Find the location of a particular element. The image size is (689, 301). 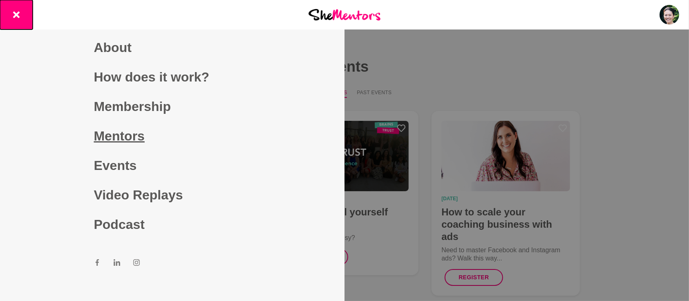

a: How does it work? is located at coordinates (173, 77).